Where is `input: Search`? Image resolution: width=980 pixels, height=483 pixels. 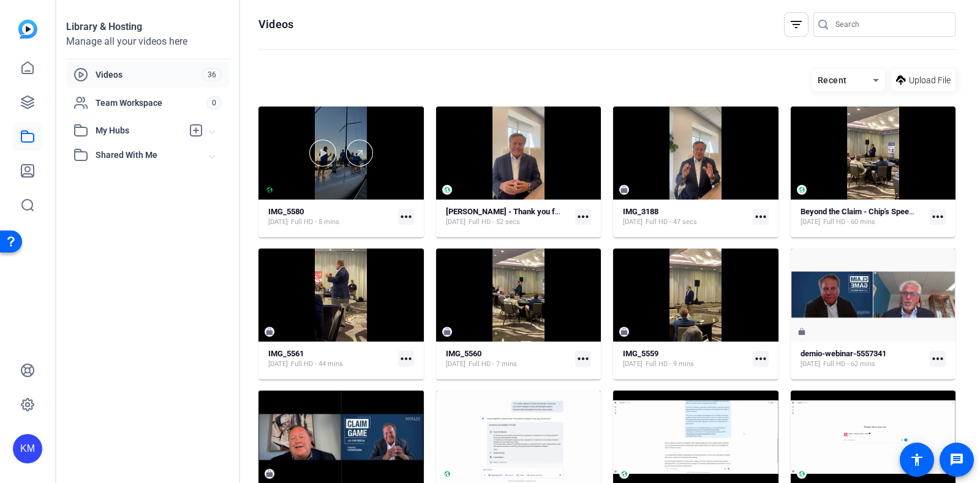 input: Search is located at coordinates (890, 25).